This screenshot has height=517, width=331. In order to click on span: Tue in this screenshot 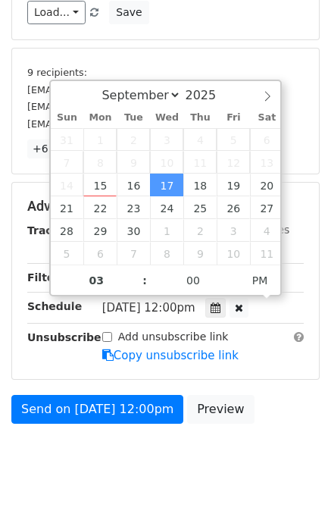, I will do `click(133, 118)`.